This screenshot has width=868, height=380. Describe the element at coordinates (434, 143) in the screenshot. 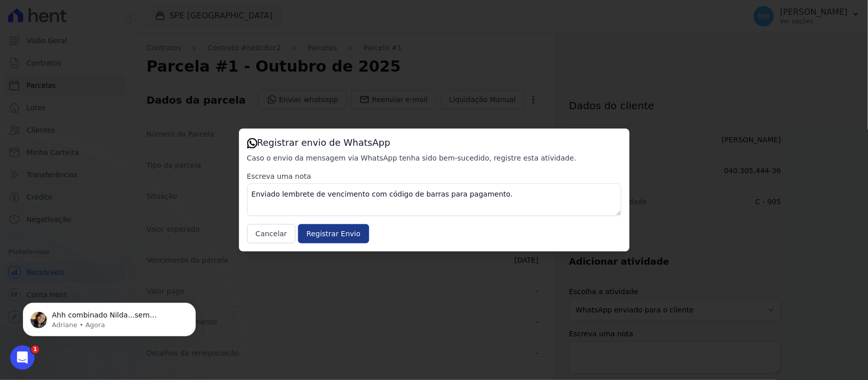

I see `h3: Registrar envio de WhatsApp` at that location.